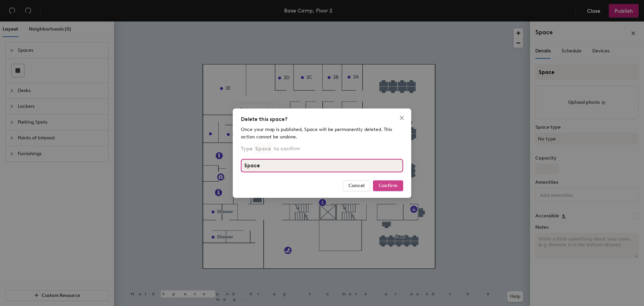 The width and height of the screenshot is (644, 306). I want to click on p: Space, so click(263, 149).